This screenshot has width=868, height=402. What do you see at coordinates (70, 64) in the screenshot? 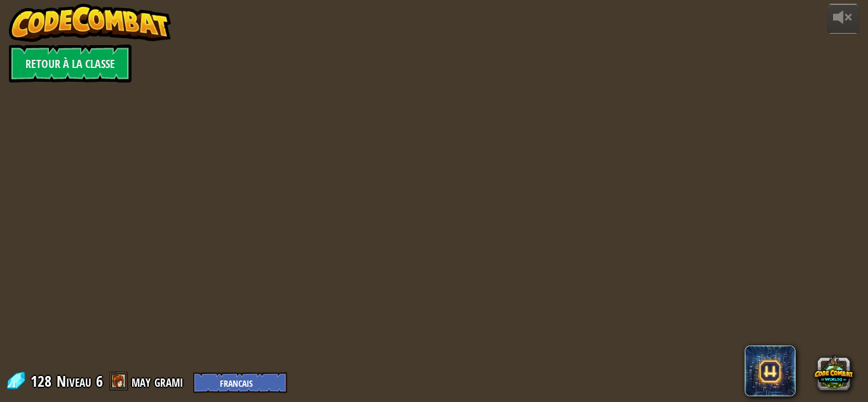
I see `a: Retour à la Classe` at bounding box center [70, 64].